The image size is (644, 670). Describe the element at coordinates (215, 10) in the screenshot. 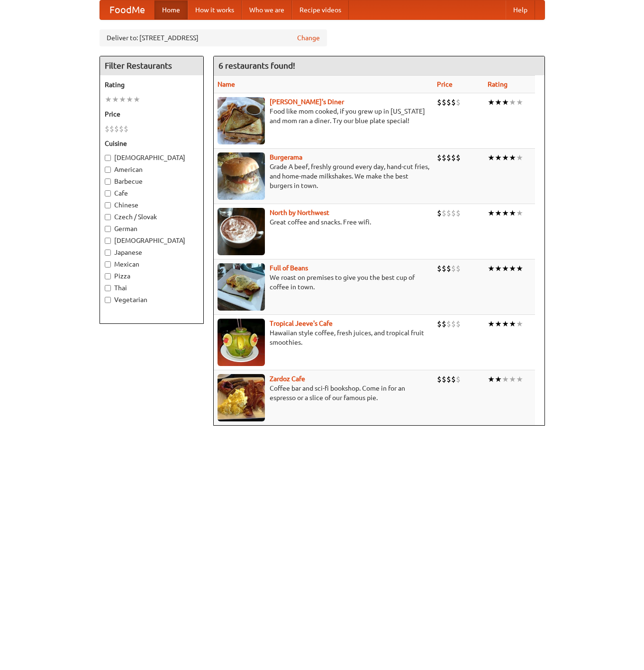

I see `a: How it works` at that location.